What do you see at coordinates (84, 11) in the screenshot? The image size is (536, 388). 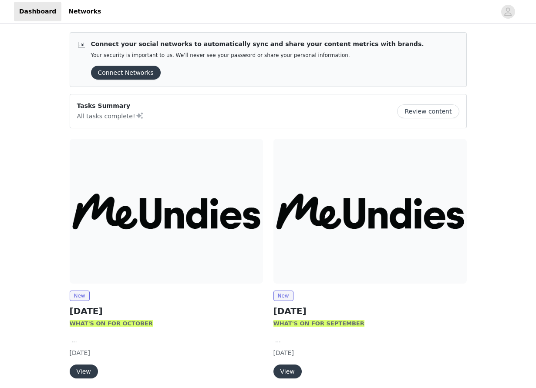 I see `a: Networks` at bounding box center [84, 11].